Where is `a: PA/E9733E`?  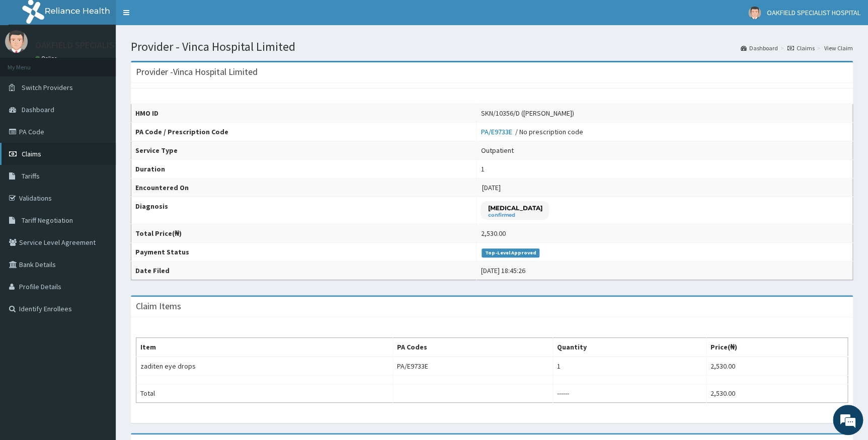 a: PA/E9733E is located at coordinates (498, 132).